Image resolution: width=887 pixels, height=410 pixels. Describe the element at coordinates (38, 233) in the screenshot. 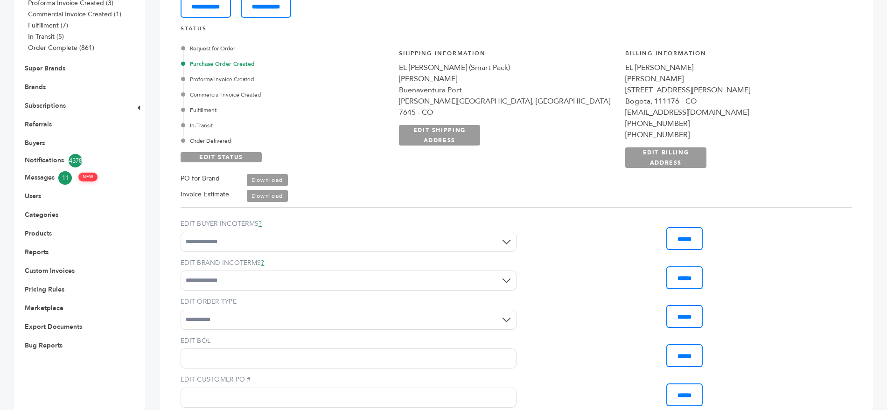

I see `a: Products` at that location.